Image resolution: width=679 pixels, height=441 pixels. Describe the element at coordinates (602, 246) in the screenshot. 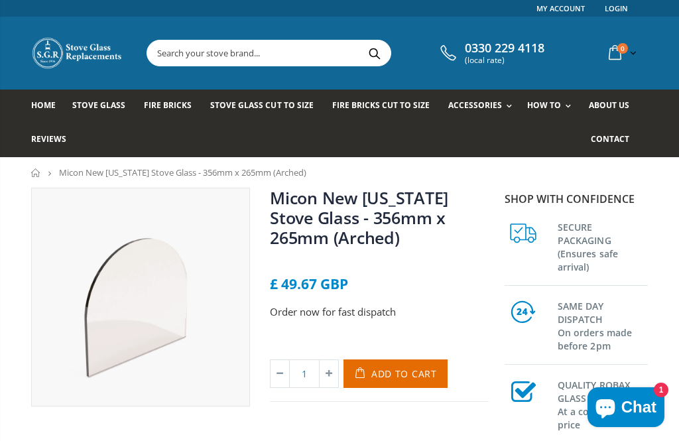

I see `h3: SECURE PACKAGING (Ensures safe arrival)` at that location.